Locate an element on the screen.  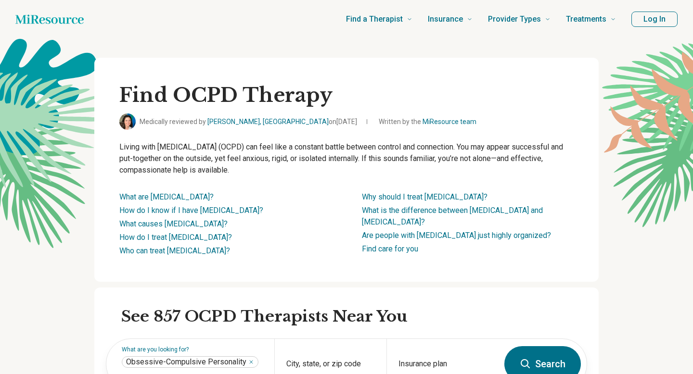
a: Home page is located at coordinates (50, 19).